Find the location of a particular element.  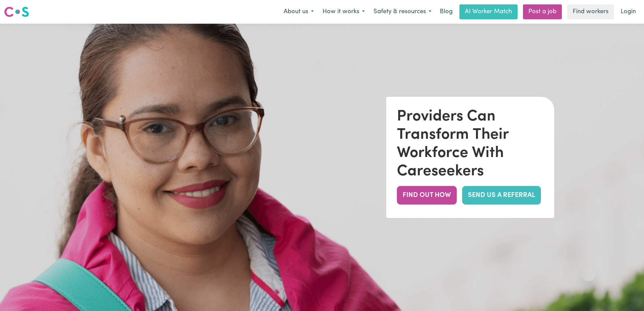

a: AI Worker Match is located at coordinates (489, 12).